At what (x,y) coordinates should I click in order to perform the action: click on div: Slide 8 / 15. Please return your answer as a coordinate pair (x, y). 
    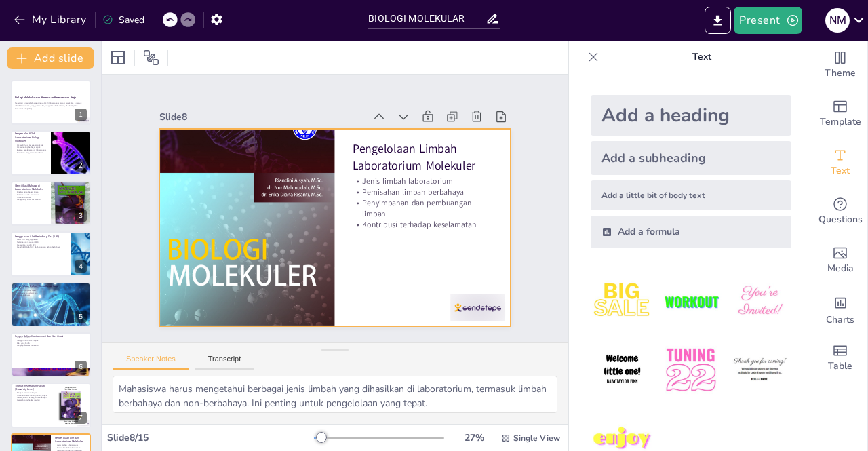
    Looking at the image, I should click on (210, 438).